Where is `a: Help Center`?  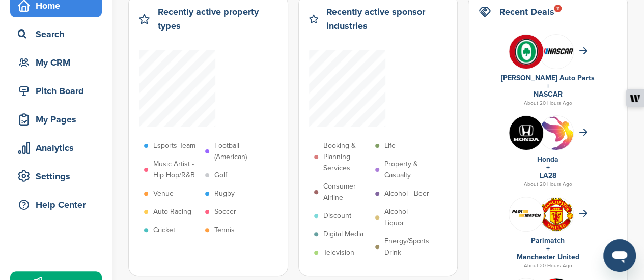 a: Help Center is located at coordinates (56, 205).